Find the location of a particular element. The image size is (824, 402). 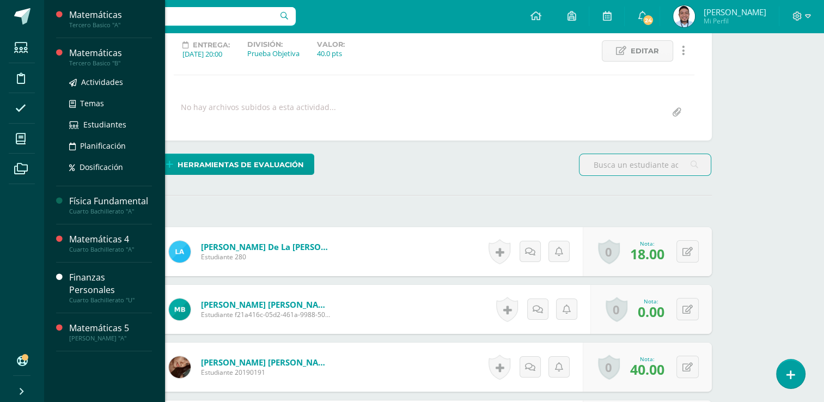

input: Busca un usuario... is located at coordinates (173, 16).